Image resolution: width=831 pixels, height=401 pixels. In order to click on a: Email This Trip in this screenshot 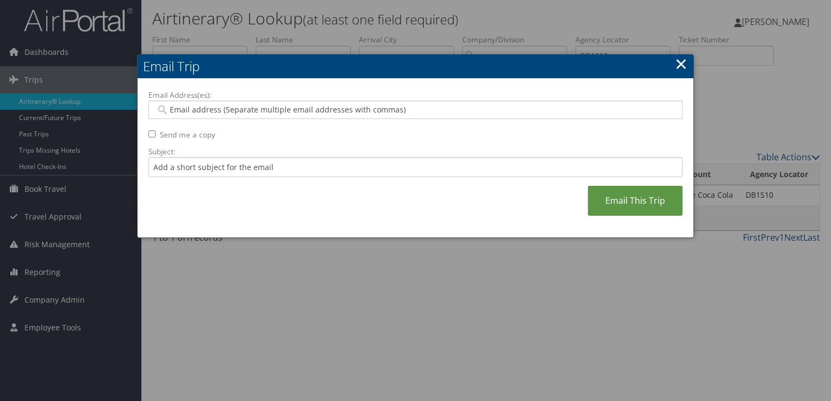, I will do `click(635, 201)`.